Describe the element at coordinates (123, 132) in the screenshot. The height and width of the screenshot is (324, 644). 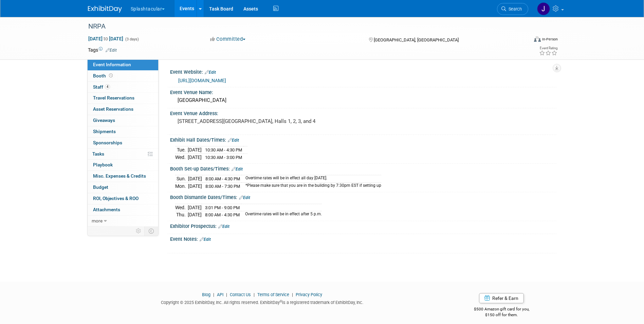
I see `a: Shipments` at that location.